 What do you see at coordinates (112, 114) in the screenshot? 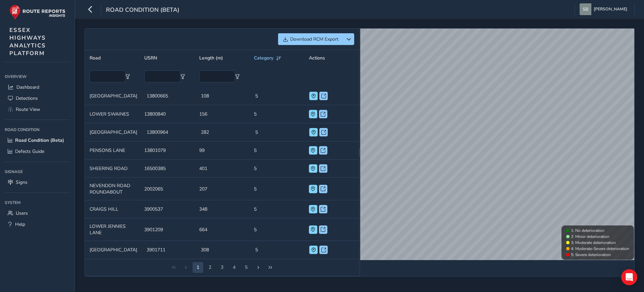
I see `td: LOWER SWAINES` at bounding box center [112, 114].